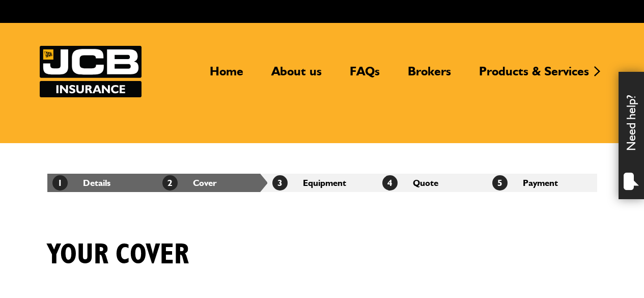 The image size is (644, 298). Describe the element at coordinates (82, 183) in the screenshot. I see `a: 1Details` at that location.